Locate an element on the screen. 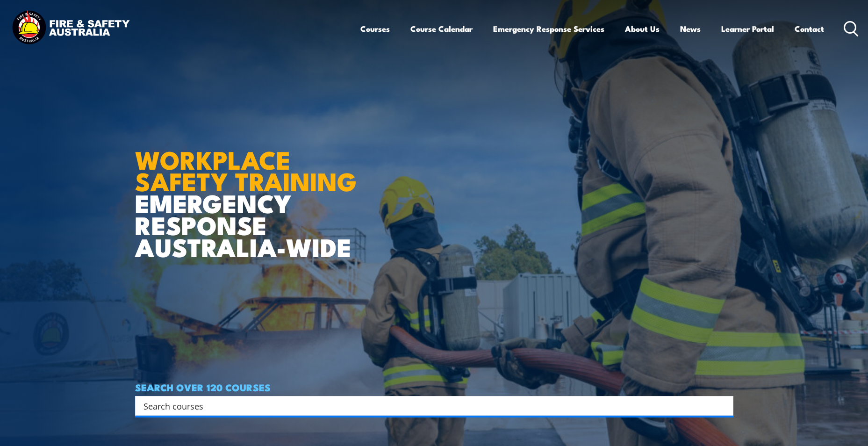 Image resolution: width=868 pixels, height=446 pixels. strong: WORKPLACE SAFETY TRAINING is located at coordinates (246, 170).